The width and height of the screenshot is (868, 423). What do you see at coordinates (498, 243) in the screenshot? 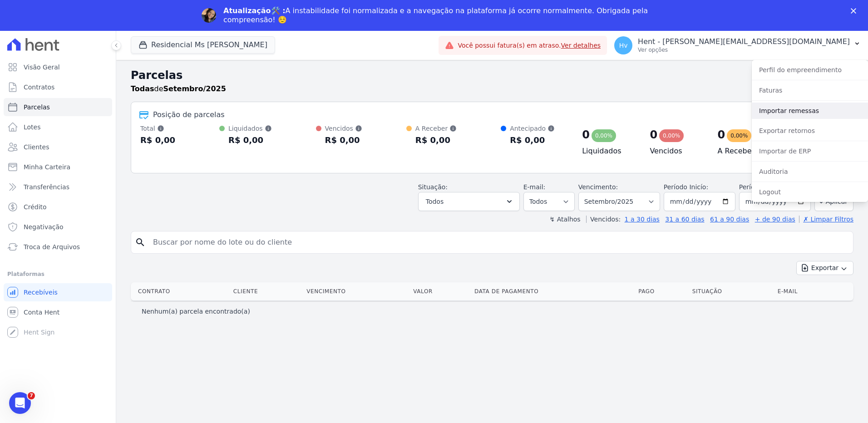
I see `input: Buscar por nome do lote ou do cliente` at bounding box center [498, 243].